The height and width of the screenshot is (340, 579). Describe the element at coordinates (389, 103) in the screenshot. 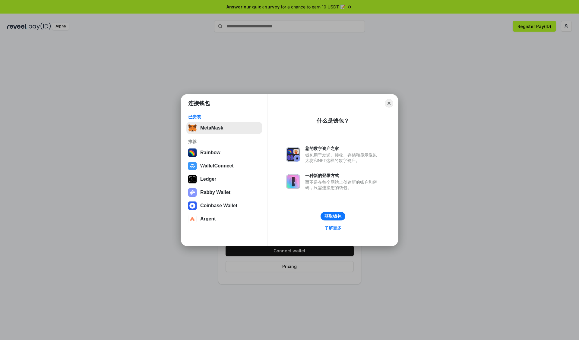

I see `button: Close` at that location.